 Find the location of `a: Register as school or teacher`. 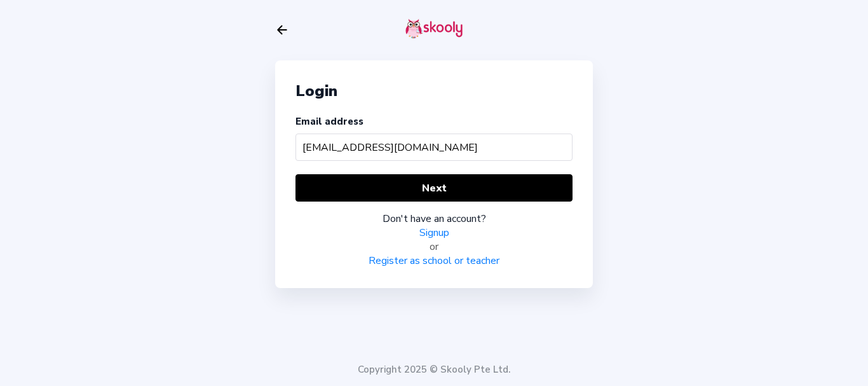

a: Register as school or teacher is located at coordinates (434, 261).